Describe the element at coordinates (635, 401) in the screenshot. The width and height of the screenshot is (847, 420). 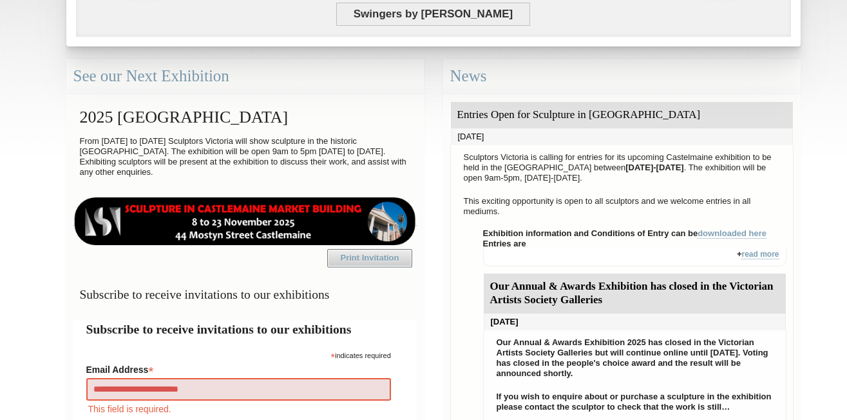
I see `p: If you wish to enquire about or purchase a sculpture in the exhibition please contact the sculpto...` at that location.